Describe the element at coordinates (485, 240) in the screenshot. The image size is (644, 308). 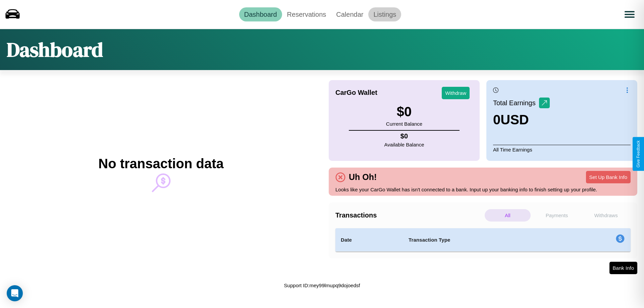
I see `h4: Transaction Type` at that location.